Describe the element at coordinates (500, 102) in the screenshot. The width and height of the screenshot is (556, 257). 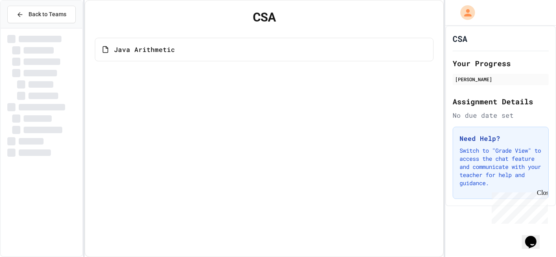
I see `h2: Assignment Details` at that location.